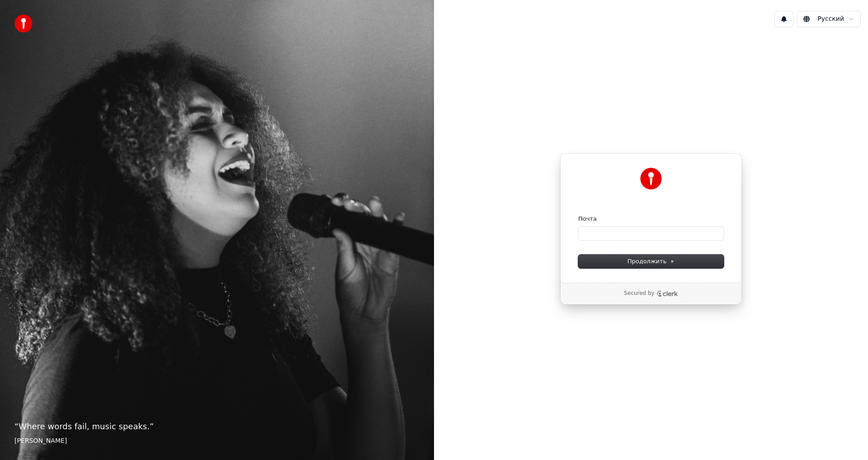  I want to click on p: Secured by, so click(639, 293).